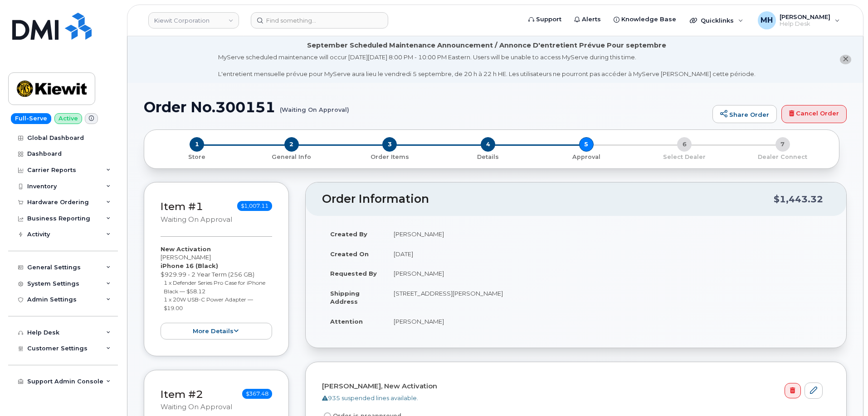 Image resolution: width=868 pixels, height=416 pixels. What do you see at coordinates (197, 144) in the screenshot?
I see `span: 1` at bounding box center [197, 144].